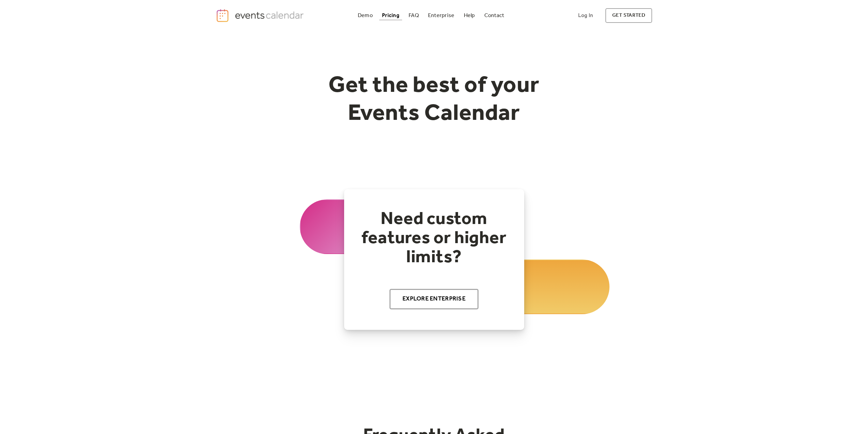 This screenshot has height=434, width=868. Describe the element at coordinates (494, 15) in the screenshot. I see `div: Contact` at that location.